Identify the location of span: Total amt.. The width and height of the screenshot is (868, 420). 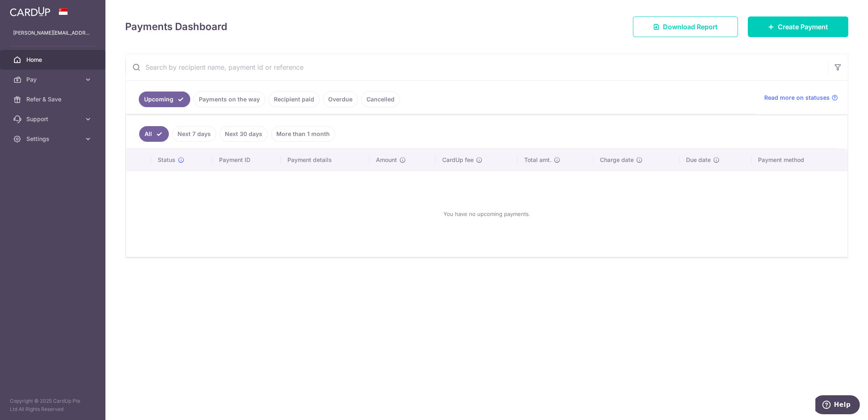
(538, 160).